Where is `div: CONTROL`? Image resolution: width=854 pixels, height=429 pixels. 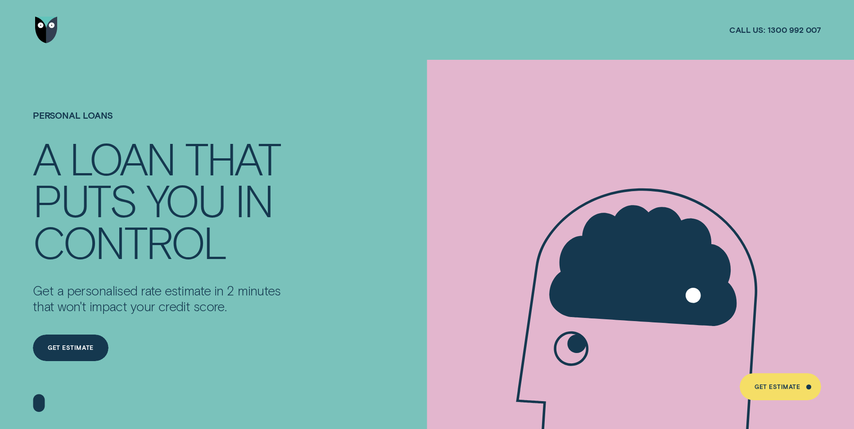
div: CONTROL is located at coordinates (129, 242).